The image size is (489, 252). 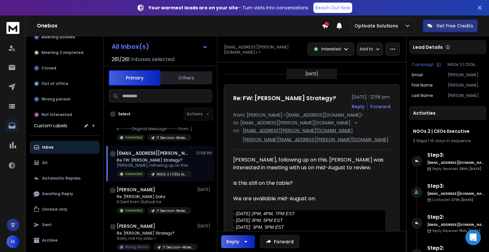 What do you see at coordinates (448, 131) in the screenshot?
I see `h1: NGOs 2 | CEOs Executive` at bounding box center [448, 131].